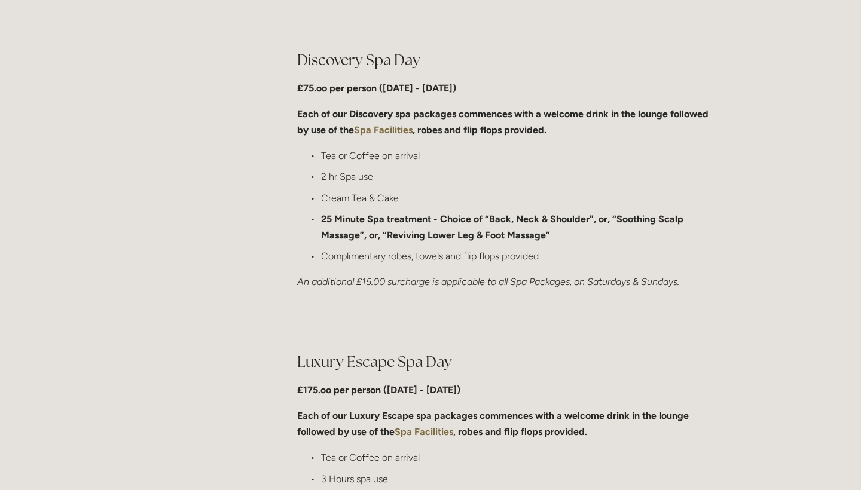  What do you see at coordinates (518, 479) in the screenshot?
I see `p: 3 Hours spa use` at bounding box center [518, 479].